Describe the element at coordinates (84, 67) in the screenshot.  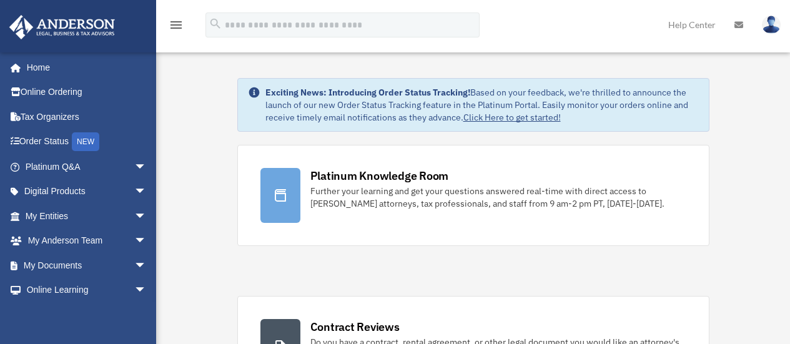
I see `a: Home` at that location.